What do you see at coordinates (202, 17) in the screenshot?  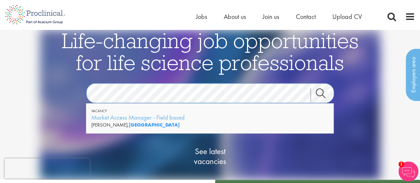 I see `span: Jobs` at bounding box center [202, 17].